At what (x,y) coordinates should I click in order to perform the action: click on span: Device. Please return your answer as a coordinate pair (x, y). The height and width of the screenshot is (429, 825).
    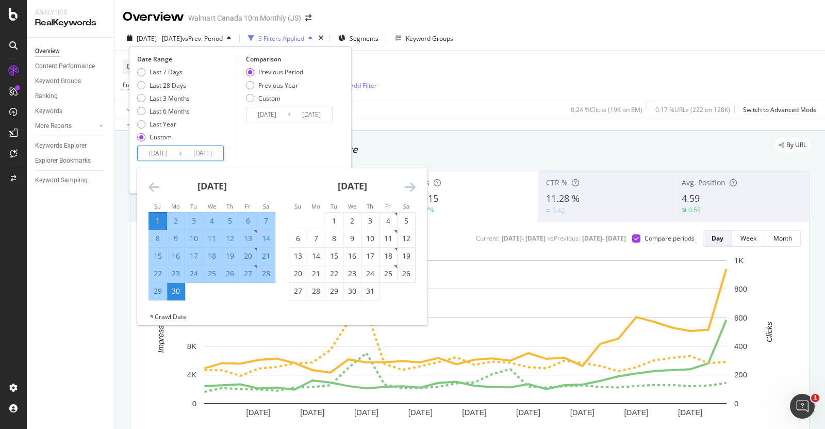
    Looking at the image, I should click on (137, 66).